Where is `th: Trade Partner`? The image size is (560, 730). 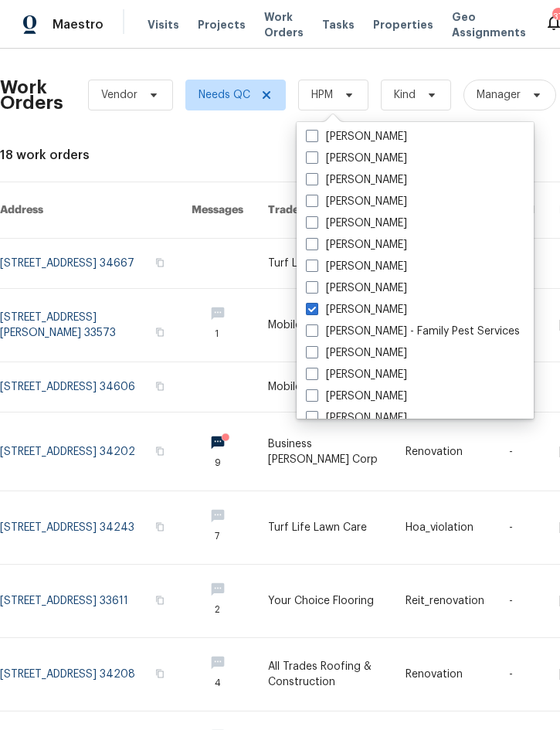 th: Trade Partner is located at coordinates (324, 210).